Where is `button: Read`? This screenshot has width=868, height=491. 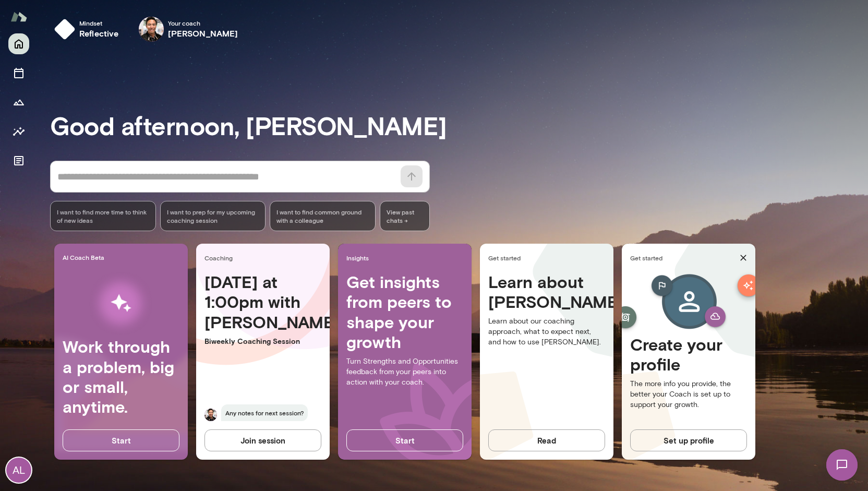
button: Read is located at coordinates (546, 441).